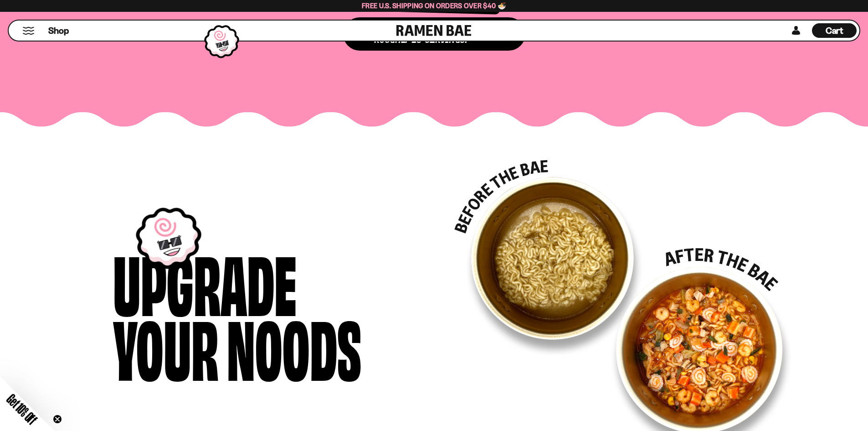 The width and height of the screenshot is (868, 431). What do you see at coordinates (205, 281) in the screenshot?
I see `div: Upgrade` at bounding box center [205, 281].